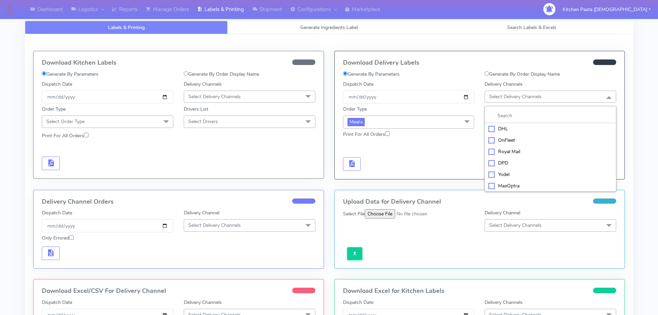 The width and height of the screenshot is (658, 315). Describe the element at coordinates (196, 109) in the screenshot. I see `label: Drivers List` at that location.